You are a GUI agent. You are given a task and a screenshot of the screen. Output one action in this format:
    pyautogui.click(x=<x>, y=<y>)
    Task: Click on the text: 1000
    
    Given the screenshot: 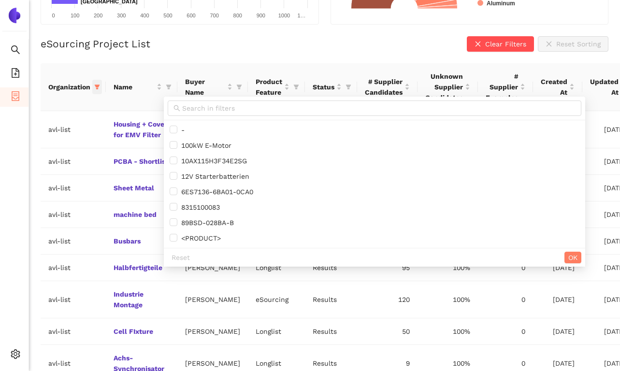 What is the action you would take?
    pyautogui.click(x=284, y=15)
    